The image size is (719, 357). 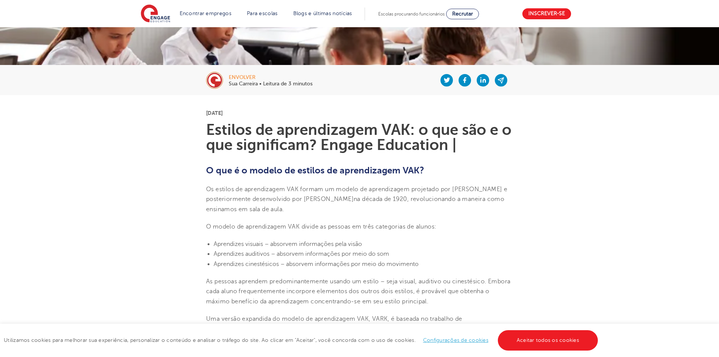 I want to click on font: Utilizamos cookies para melhorar sua experiência, personalizar o conteúdo e analisar o tráfego do..., so click(x=209, y=340).